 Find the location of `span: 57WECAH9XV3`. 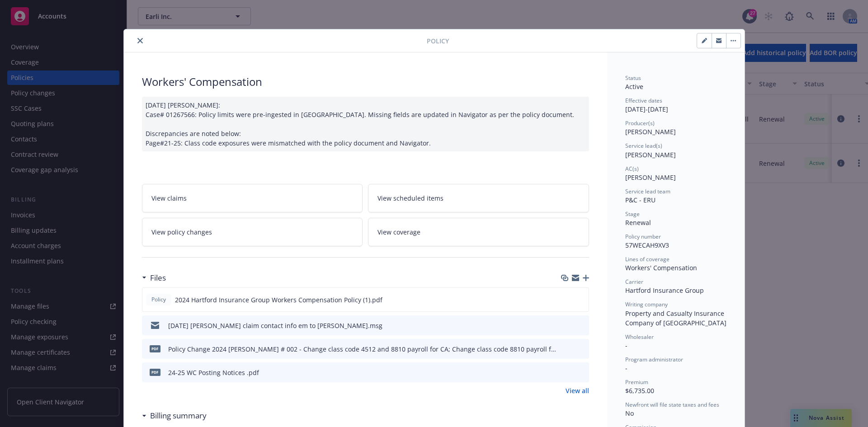

span: 57WECAH9XV3 is located at coordinates (647, 245).